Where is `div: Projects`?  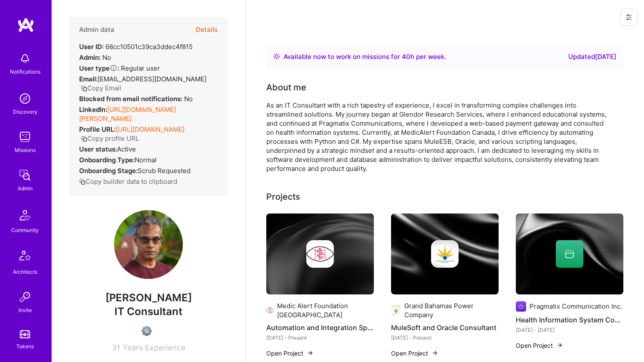
div: Projects is located at coordinates (283, 197).